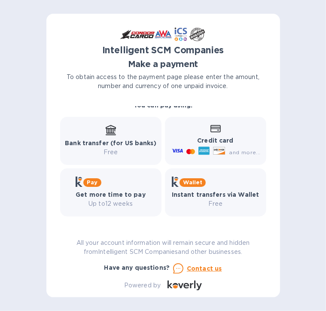 This screenshot has height=311, width=326. Describe the element at coordinates (92, 182) in the screenshot. I see `b: Pay` at that location.